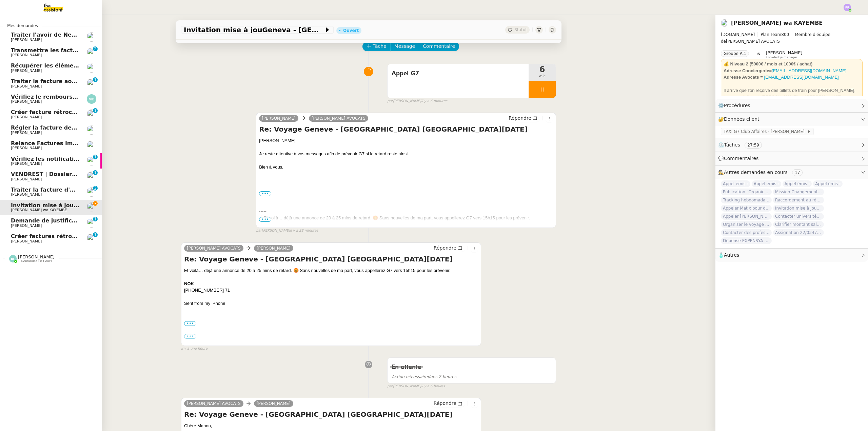  What do you see at coordinates (35, 262) in the screenshot?
I see `span: 1 demandes en cours` at bounding box center [35, 262].